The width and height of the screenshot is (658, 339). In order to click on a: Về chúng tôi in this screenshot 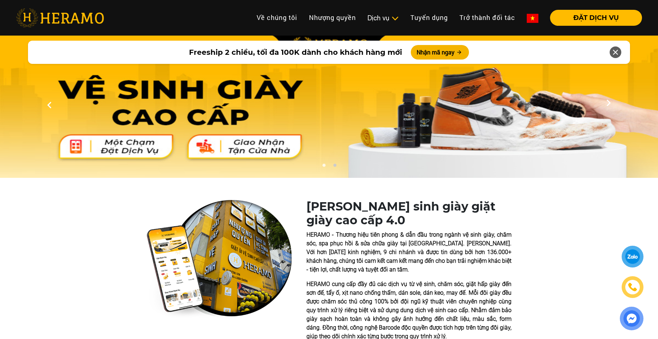, I will do `click(277, 17)`.